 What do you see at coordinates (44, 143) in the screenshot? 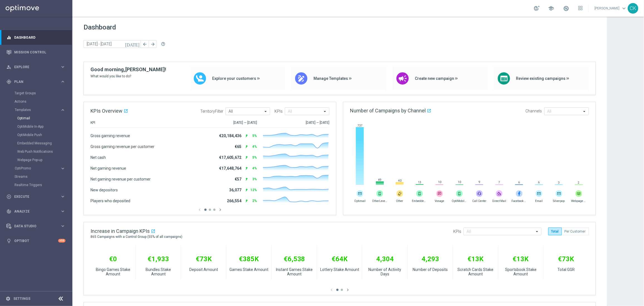
I see `div: Embedded Messaging` at bounding box center [44, 143].